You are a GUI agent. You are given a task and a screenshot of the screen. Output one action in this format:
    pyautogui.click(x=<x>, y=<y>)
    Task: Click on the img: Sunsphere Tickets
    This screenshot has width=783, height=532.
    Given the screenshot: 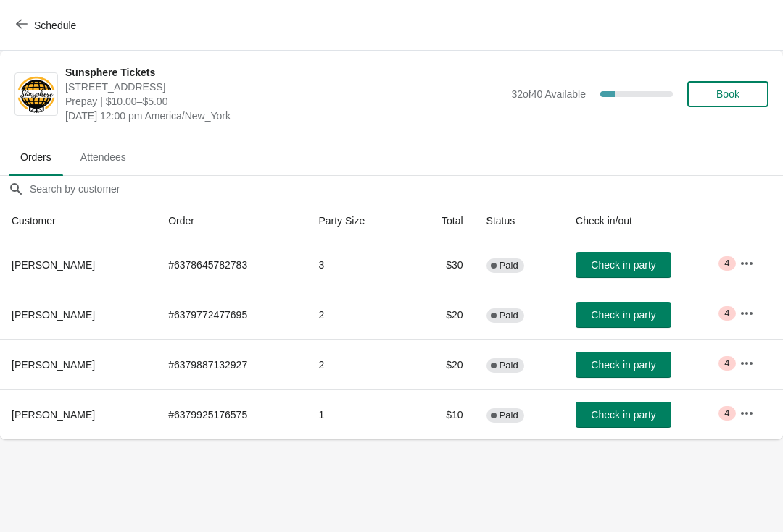 What is the action you would take?
    pyautogui.click(x=36, y=94)
    